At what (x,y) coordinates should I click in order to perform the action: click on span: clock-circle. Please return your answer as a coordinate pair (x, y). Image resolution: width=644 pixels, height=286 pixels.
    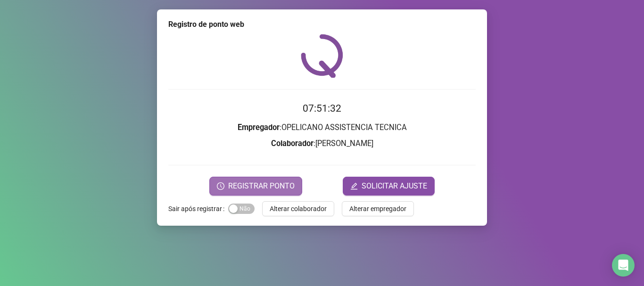
    Looking at the image, I should click on (221, 186).